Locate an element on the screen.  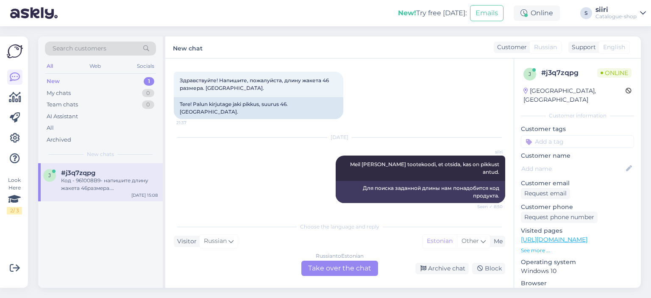
span: English is located at coordinates (614, 47).